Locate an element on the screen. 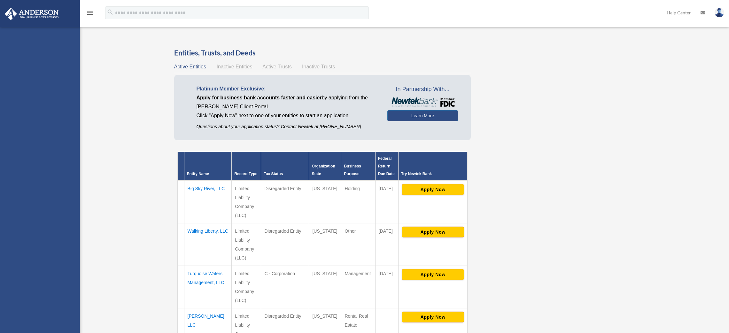  td: Walking Liberty, LLC is located at coordinates (208, 244).